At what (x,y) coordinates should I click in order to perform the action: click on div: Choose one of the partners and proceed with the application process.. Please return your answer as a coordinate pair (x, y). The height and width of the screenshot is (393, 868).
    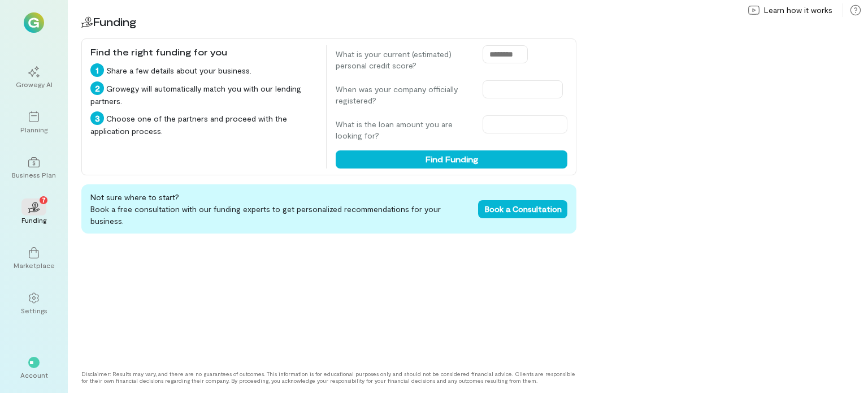
    Looking at the image, I should click on (203, 124).